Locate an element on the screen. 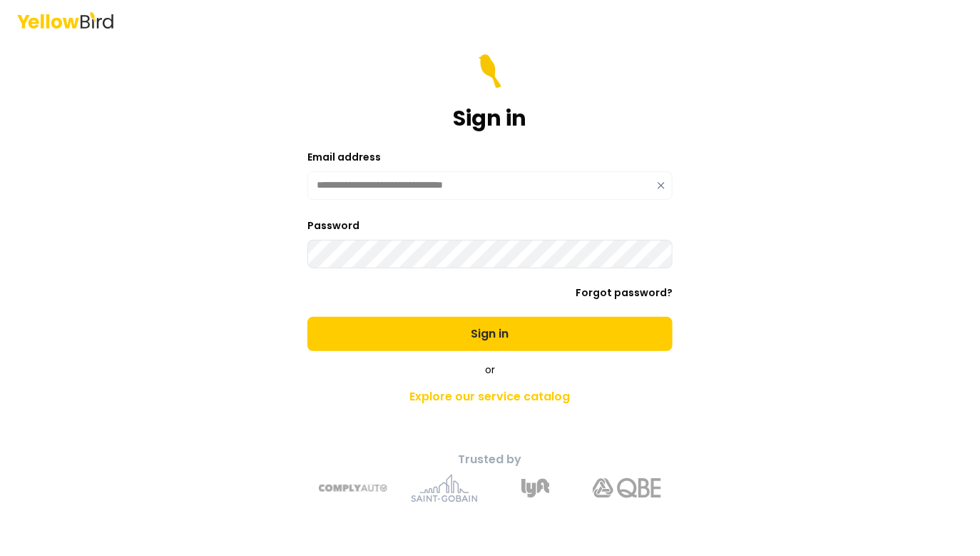 The image size is (980, 556). button: Sign in is located at coordinates (490, 334).